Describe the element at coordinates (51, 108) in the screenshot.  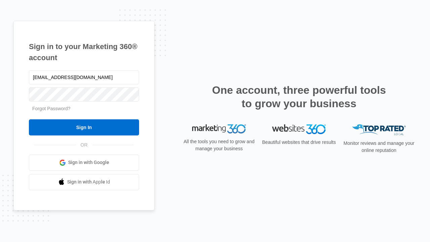
I see `a: Forgot Password?` at that location.